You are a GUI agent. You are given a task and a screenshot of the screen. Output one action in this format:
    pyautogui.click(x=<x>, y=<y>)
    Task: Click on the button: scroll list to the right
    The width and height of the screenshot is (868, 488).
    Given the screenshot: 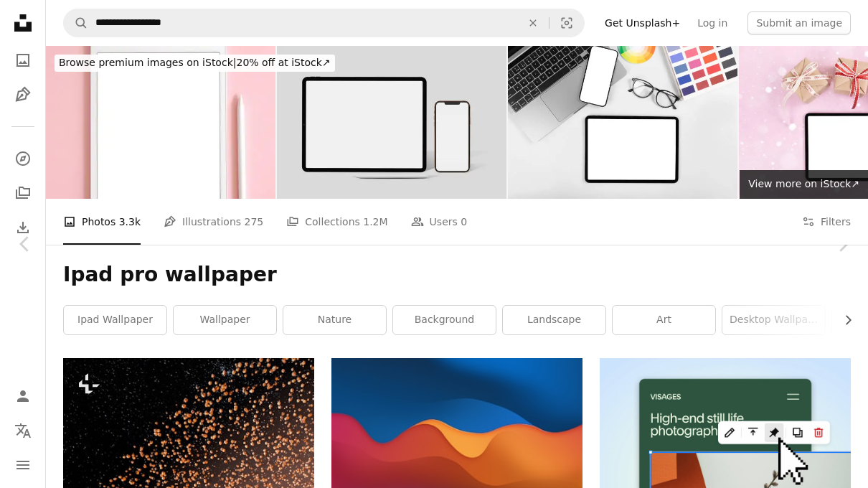 What is the action you would take?
    pyautogui.click(x=843, y=320)
    